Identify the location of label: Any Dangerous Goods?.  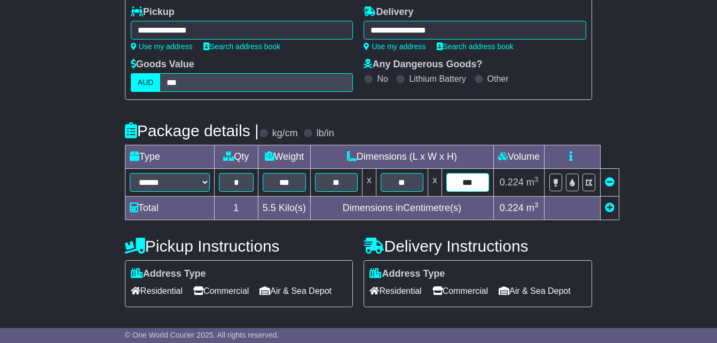
(423, 65).